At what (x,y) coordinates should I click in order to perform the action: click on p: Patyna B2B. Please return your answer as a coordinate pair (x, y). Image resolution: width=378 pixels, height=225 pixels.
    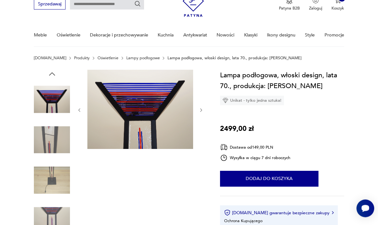
    Looking at the image, I should click on (289, 9).